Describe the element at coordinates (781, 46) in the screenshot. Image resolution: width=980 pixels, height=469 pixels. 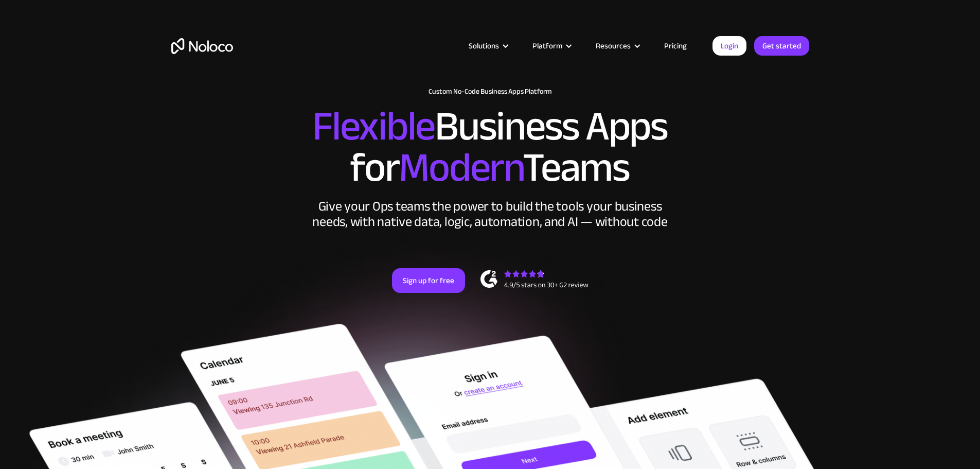
I see `a: Get started` at that location.